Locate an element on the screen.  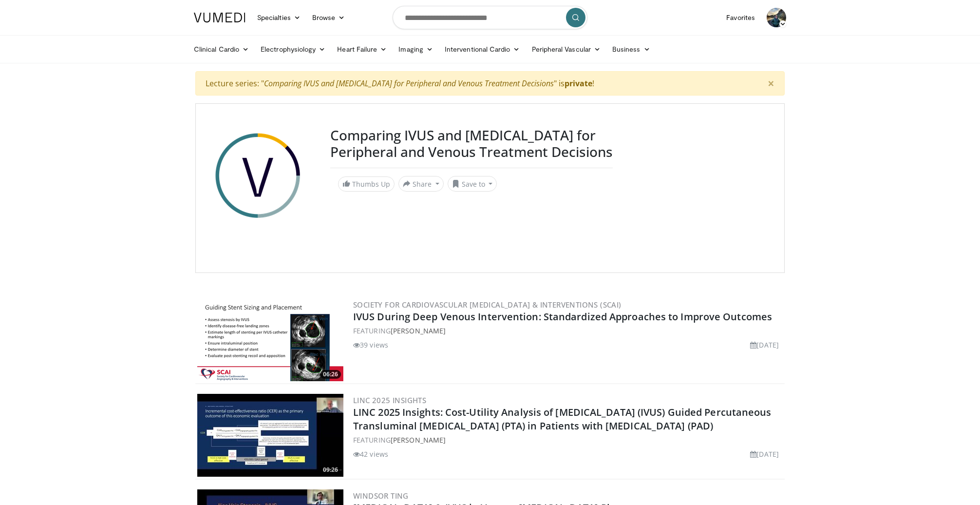
a: IVUS During Deep Venous Intervention: Standardized Approaches to Improve Outcomes is located at coordinates (563, 316).